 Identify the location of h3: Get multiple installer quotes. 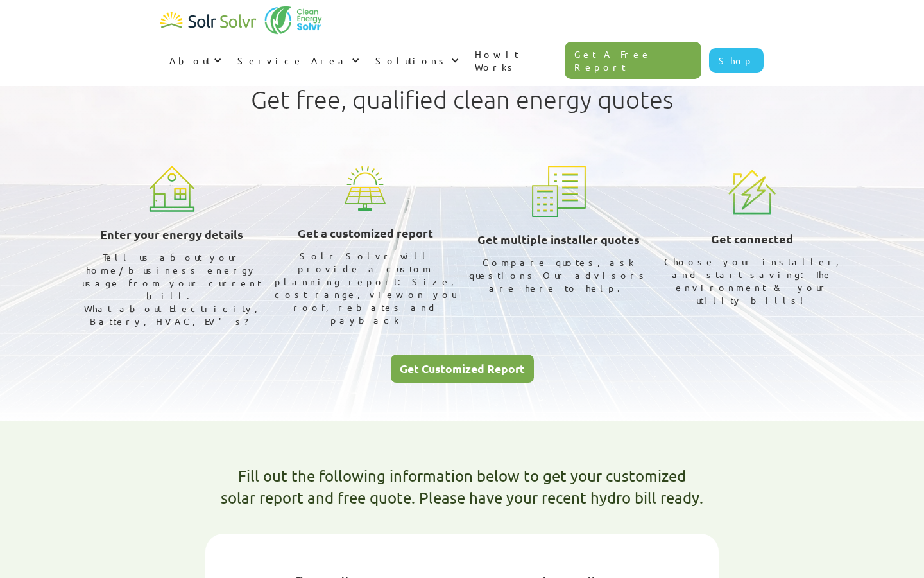
(558, 240).